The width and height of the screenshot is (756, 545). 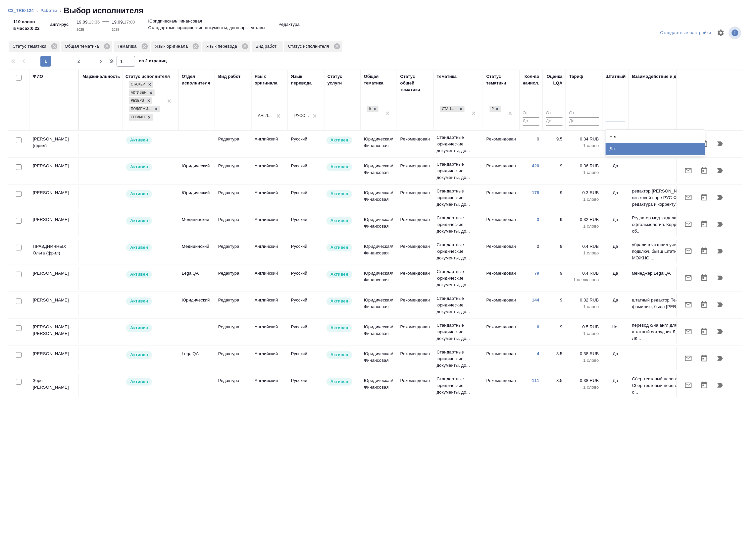 I want to click on div: Стандартные юридические документы, договоры, уставы, so click(x=449, y=109).